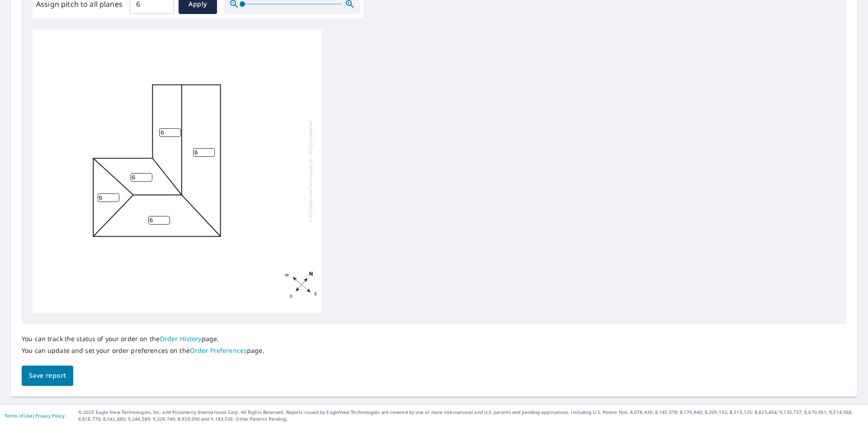 The image size is (868, 427). I want to click on a: Order History, so click(181, 339).